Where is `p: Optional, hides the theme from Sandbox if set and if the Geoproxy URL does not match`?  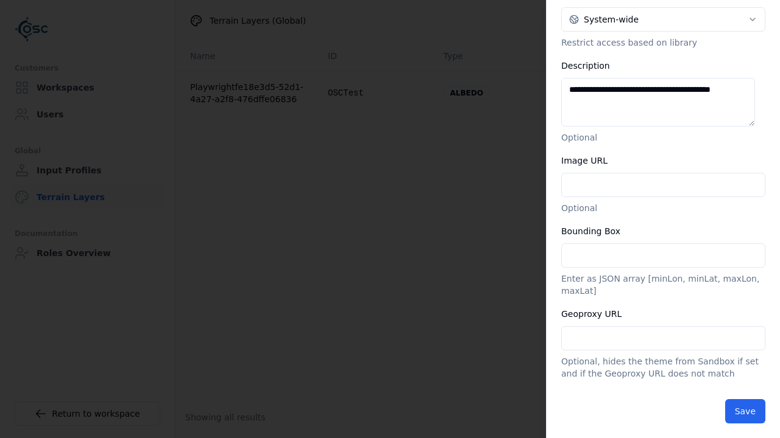
p: Optional, hides the theme from Sandbox if set and if the Geoproxy URL does not match is located at coordinates (663, 368).